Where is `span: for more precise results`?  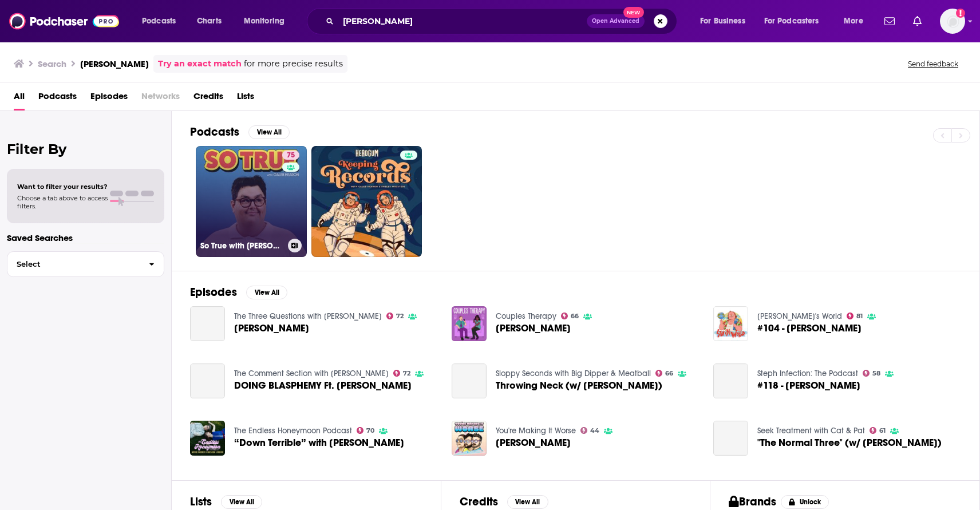
span: for more precise results is located at coordinates (293, 63).